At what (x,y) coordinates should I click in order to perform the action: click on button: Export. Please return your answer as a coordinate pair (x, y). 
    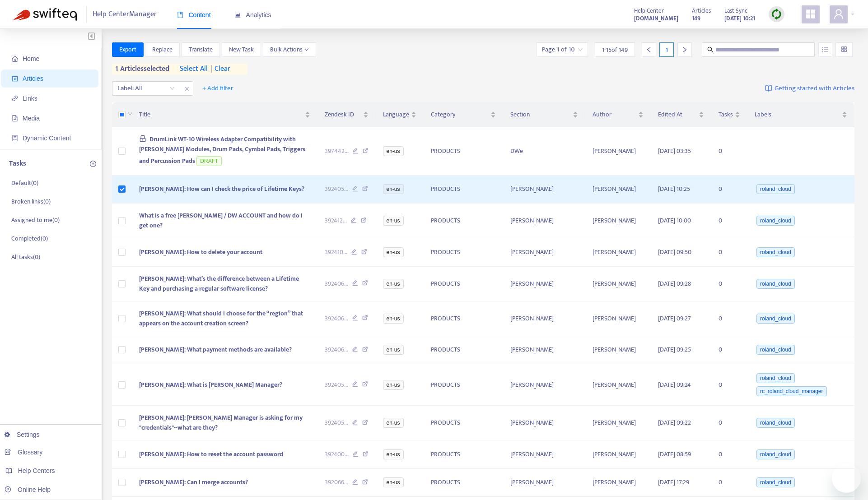
    Looking at the image, I should click on (128, 49).